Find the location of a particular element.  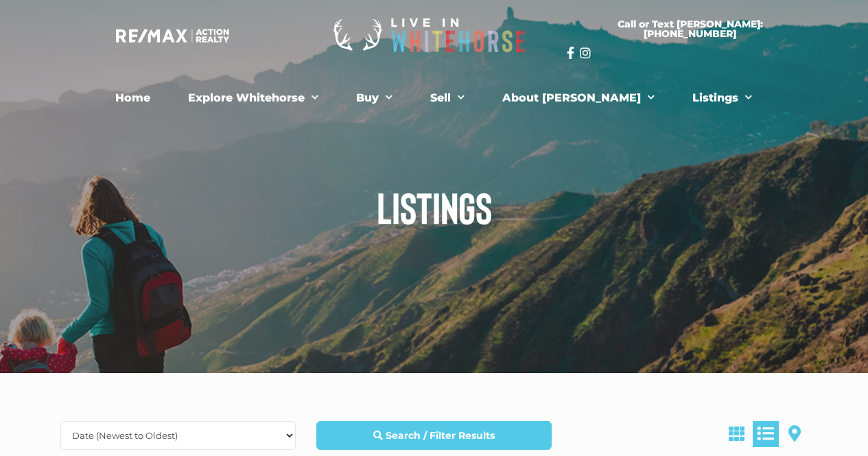

a: Sell is located at coordinates (447, 98).